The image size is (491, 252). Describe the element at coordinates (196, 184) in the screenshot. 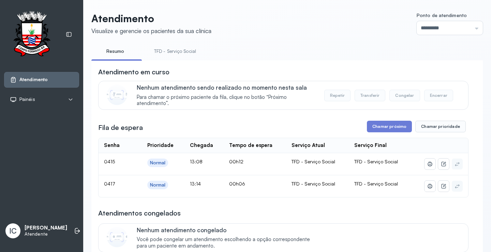

I see `span: 13:14` at that location.